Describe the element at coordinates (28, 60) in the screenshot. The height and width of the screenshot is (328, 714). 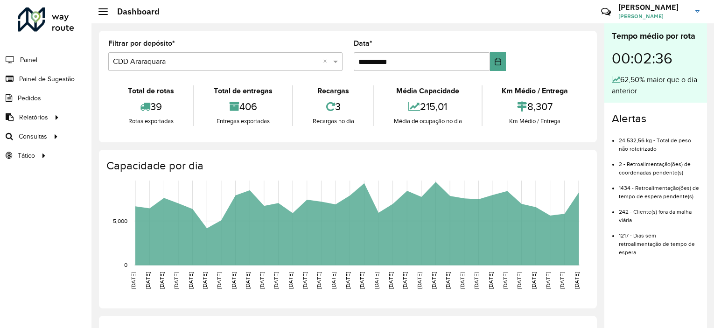
I see `span: Painel` at that location.